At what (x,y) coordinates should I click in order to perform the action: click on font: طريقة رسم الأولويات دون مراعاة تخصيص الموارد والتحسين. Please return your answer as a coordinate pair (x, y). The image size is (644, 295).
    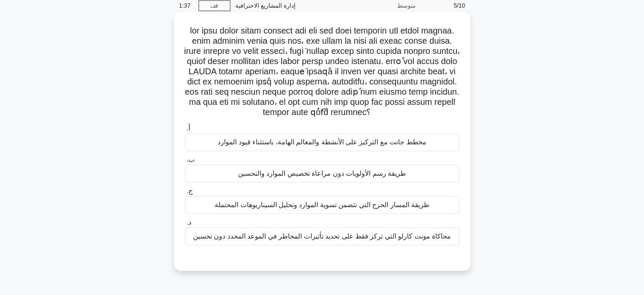
    Looking at the image, I should click on (322, 173).